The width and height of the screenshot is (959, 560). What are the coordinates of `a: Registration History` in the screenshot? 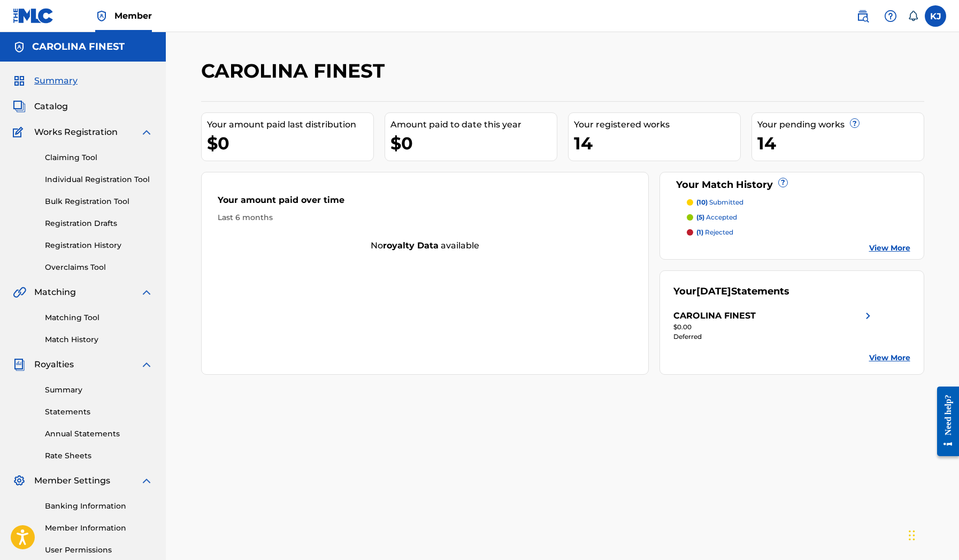 It's located at (99, 245).